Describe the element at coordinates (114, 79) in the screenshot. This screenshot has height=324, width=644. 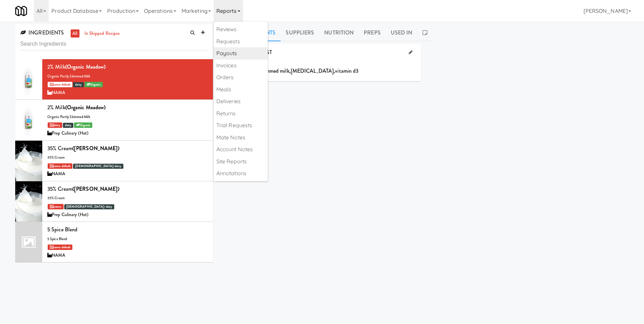
I see `li: 2% Milk(Organic Meadow)organic partly skimmed milk nama defaultdairy OrganicNAMA` at that location.